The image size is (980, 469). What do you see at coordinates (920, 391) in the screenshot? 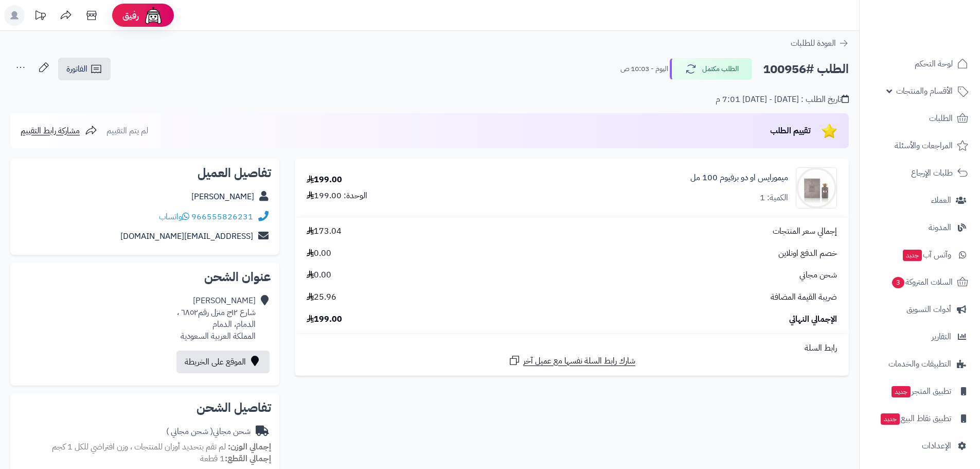
I see `a: تطبيق المتجرجديد` at bounding box center [920, 391].